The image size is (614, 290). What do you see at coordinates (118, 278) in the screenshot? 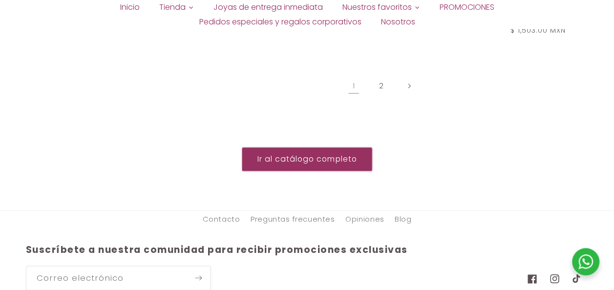
I see `input: Correo electrónico` at bounding box center [118, 278].